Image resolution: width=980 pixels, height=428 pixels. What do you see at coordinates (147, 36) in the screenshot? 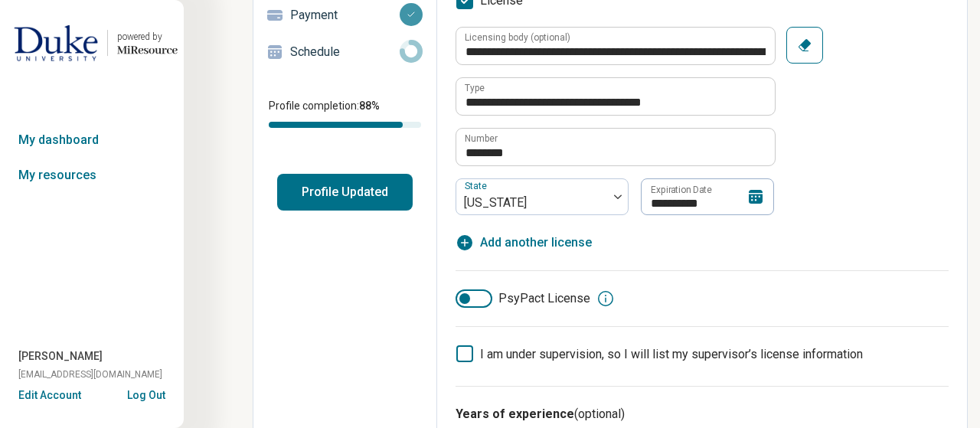
I see `div: powered by` at bounding box center [147, 36].